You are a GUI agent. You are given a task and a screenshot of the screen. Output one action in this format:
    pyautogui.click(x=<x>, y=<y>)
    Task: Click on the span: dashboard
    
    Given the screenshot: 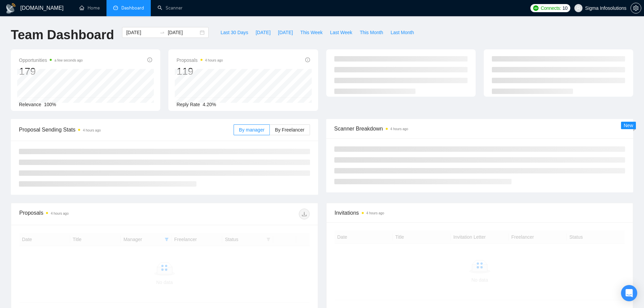 What is the action you would take?
    pyautogui.click(x=116, y=8)
    